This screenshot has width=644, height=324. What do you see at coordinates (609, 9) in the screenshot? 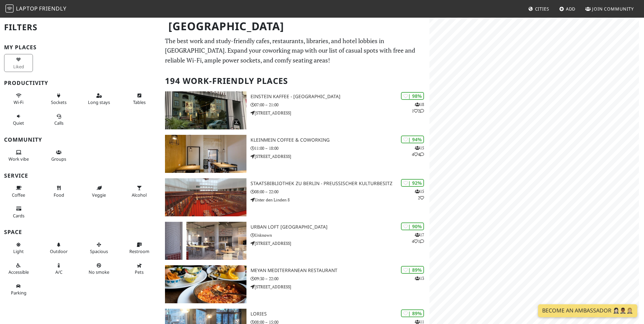
I see `a: Join Community` at bounding box center [609, 9].